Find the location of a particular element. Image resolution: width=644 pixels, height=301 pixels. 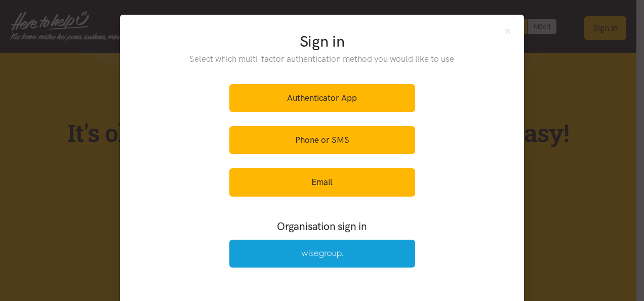

h2: Sign in is located at coordinates (322, 42).